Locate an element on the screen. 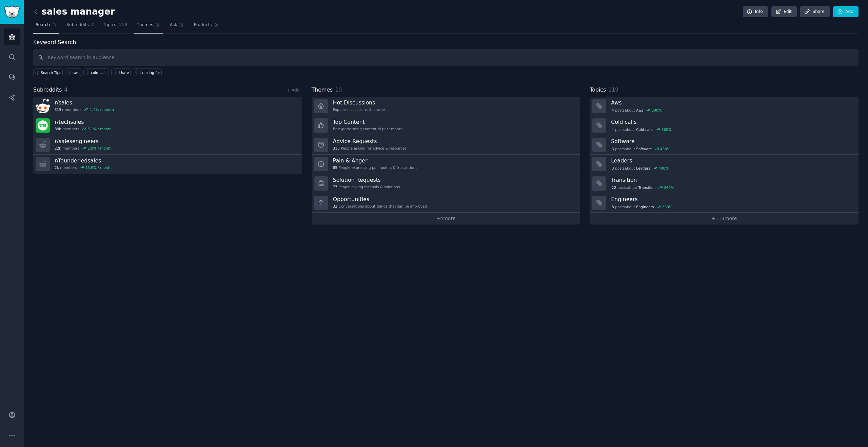 The width and height of the screenshot is (868, 447). div: 450 % is located at coordinates (665, 148).